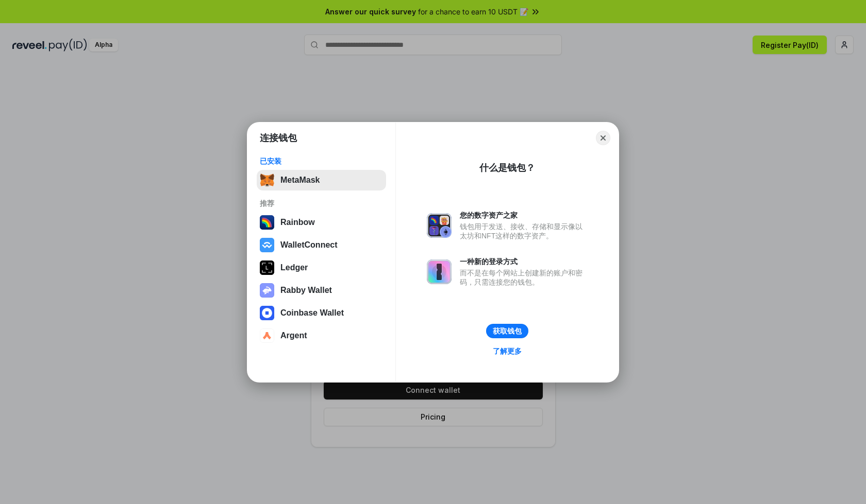 This screenshot has width=866, height=504. What do you see at coordinates (507, 331) in the screenshot?
I see `button: 获取钱包` at bounding box center [507, 331].